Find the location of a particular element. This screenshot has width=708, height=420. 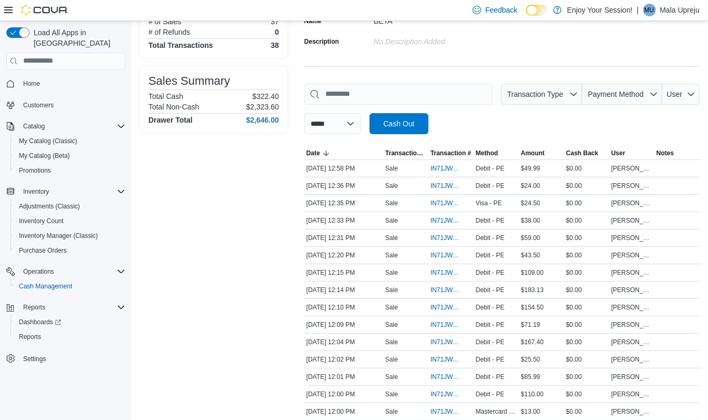

span: Notes is located at coordinates (665, 153).